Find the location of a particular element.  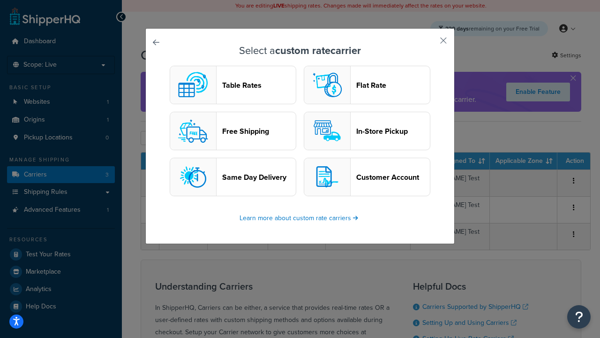

header: Customer Account is located at coordinates (393, 177).